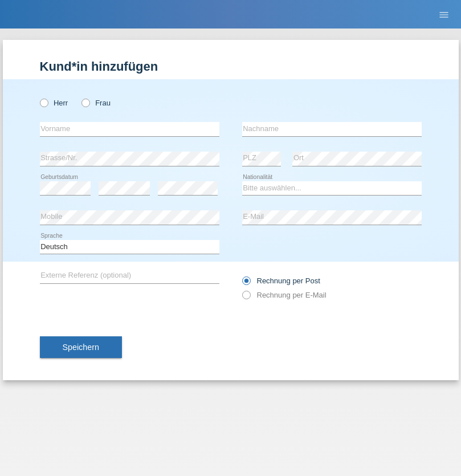 The width and height of the screenshot is (461, 476). Describe the element at coordinates (85, 102) in the screenshot. I see `input: Frau` at that location.